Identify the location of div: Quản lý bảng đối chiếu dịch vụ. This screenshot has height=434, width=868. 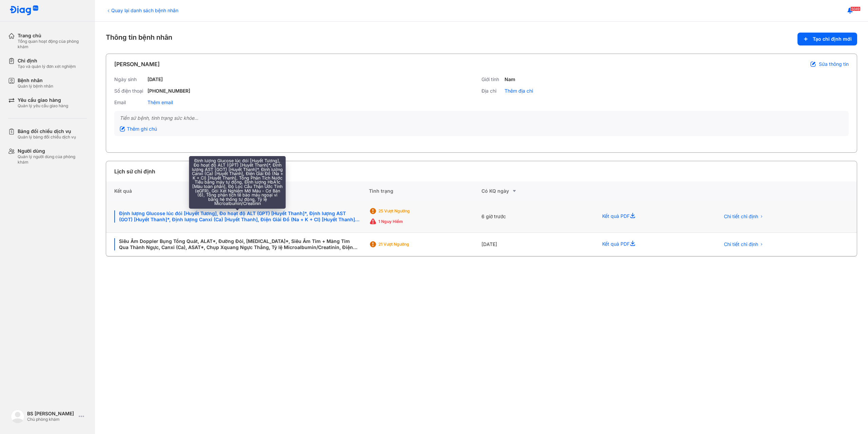
(46, 137).